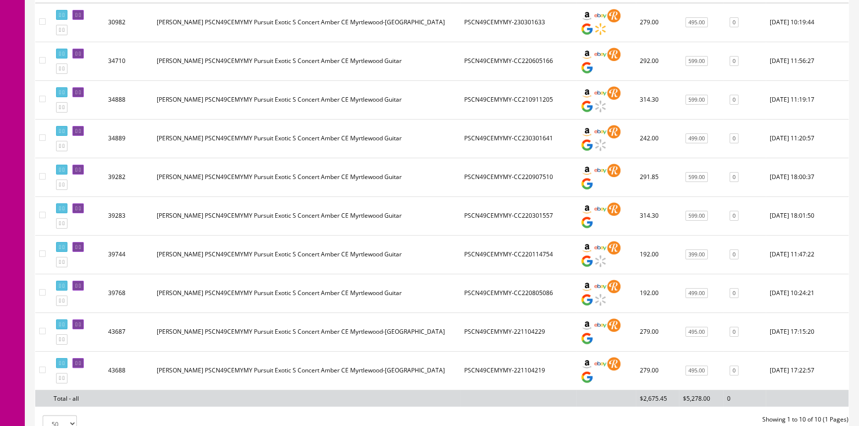 Image resolution: width=859 pixels, height=426 pixels. What do you see at coordinates (128, 61) in the screenshot?
I see `td: 34710` at bounding box center [128, 61].